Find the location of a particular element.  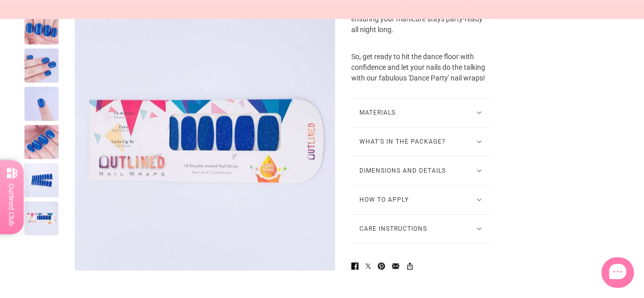

button: Care Instructions is located at coordinates (420, 229).